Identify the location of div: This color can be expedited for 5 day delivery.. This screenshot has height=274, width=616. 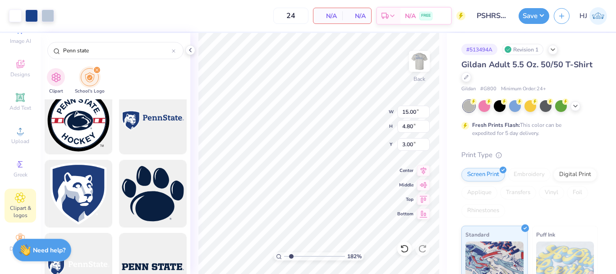
(528, 129).